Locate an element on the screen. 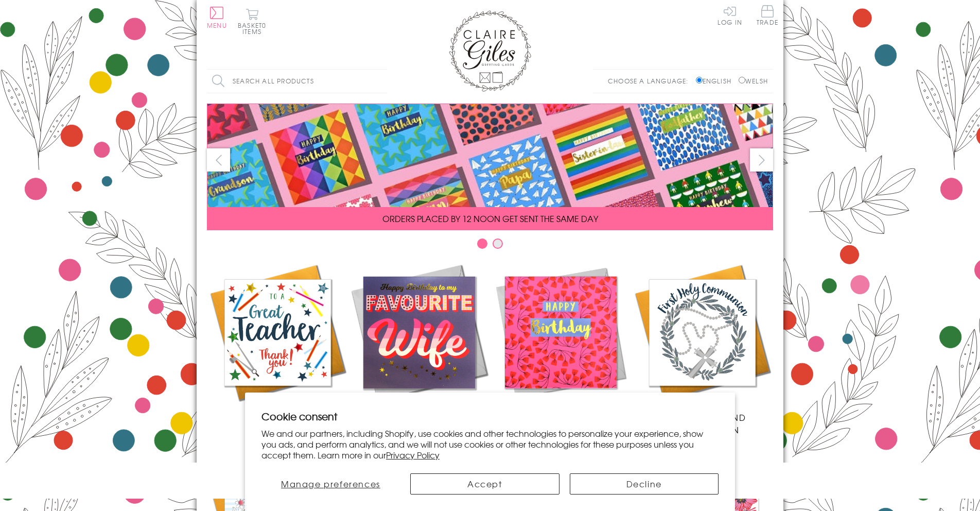  label: English is located at coordinates (716, 81).